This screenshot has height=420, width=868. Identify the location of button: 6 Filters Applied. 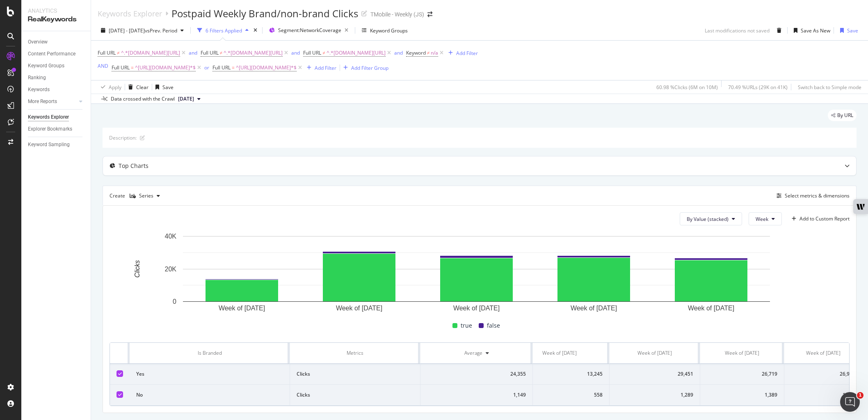
(222, 31).